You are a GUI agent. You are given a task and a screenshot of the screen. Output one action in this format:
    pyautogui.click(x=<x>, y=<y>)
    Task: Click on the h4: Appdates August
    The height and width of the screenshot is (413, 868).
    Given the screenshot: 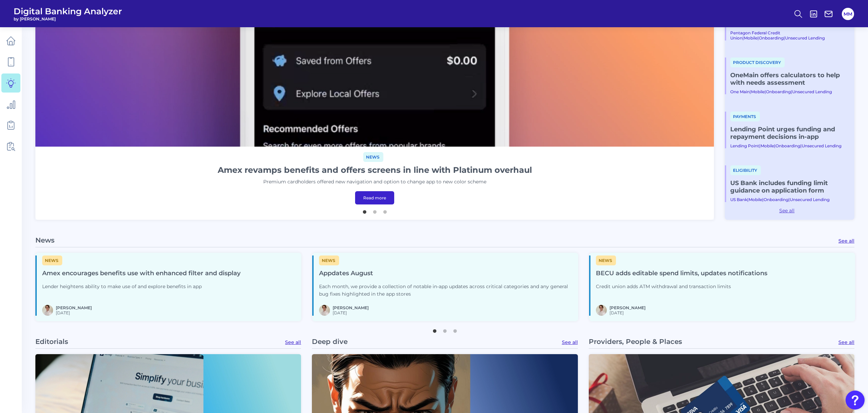 What is the action you would take?
    pyautogui.click(x=446, y=274)
    